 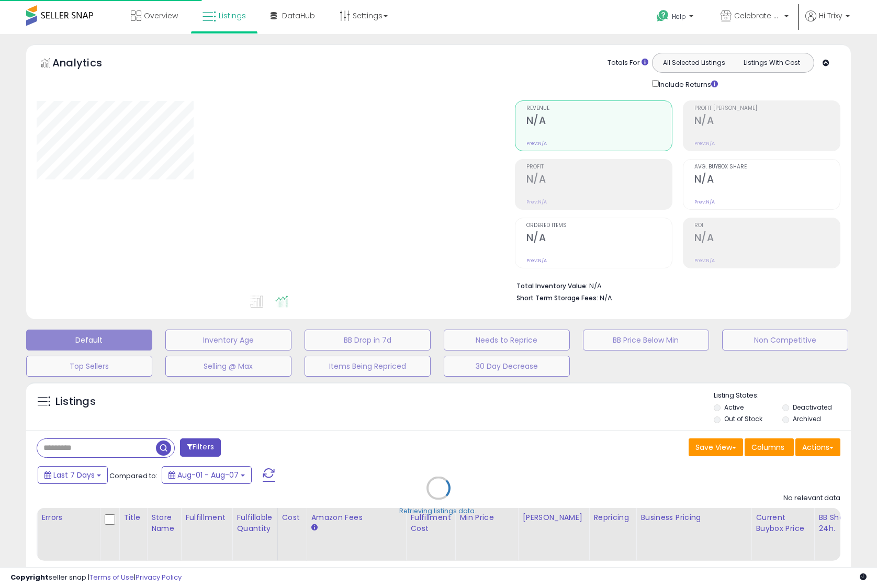 What do you see at coordinates (232, 15) in the screenshot?
I see `span: Listings` at bounding box center [232, 15].